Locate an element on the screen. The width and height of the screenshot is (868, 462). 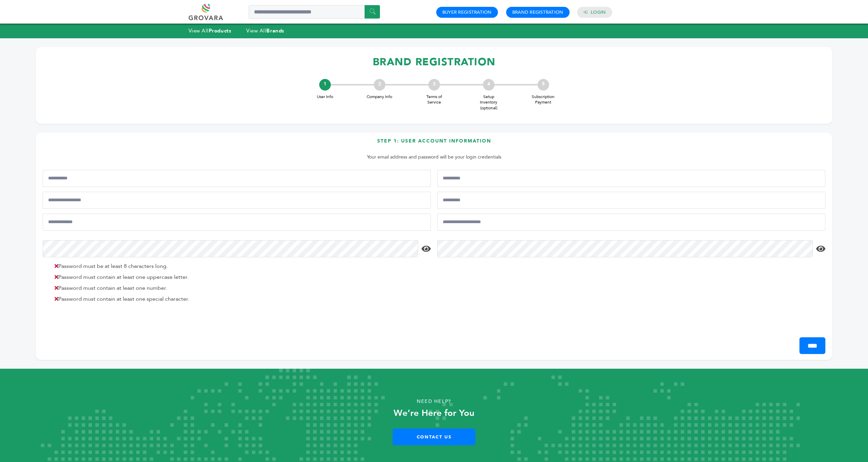
p: Your email address and password will be your login credentials is located at coordinates (434, 158).